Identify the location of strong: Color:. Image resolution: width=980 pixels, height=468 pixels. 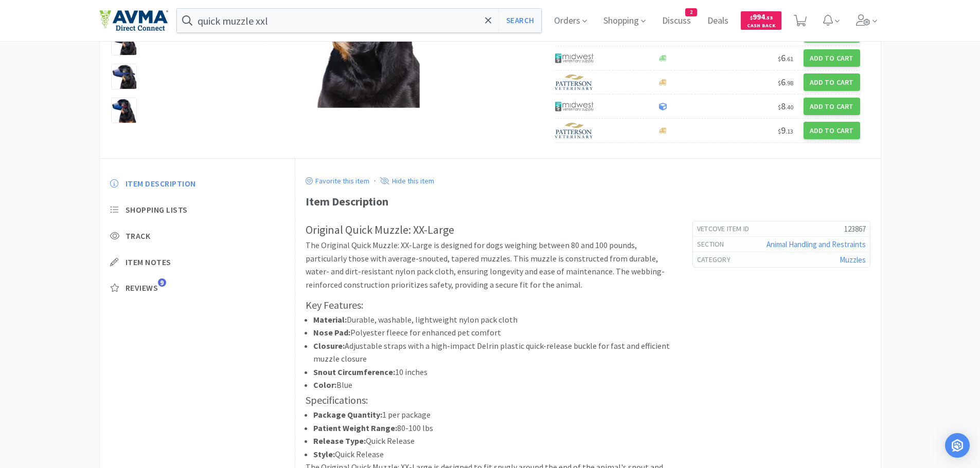
(324, 385).